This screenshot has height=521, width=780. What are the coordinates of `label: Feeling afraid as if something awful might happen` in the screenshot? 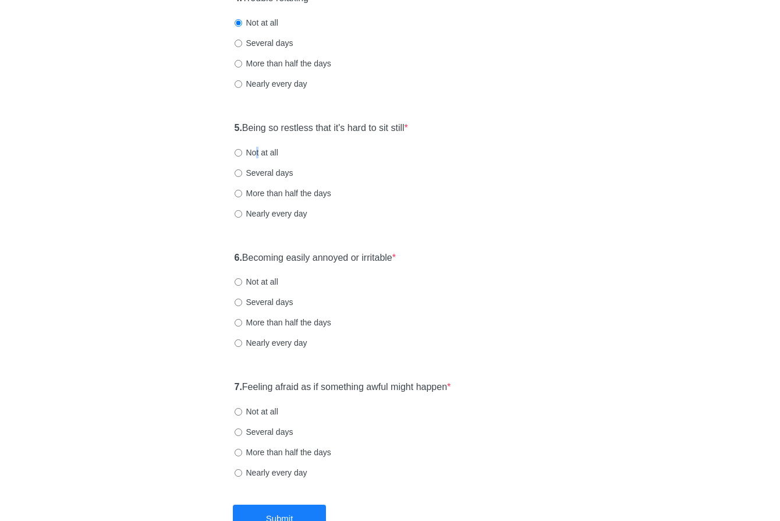 It's located at (343, 387).